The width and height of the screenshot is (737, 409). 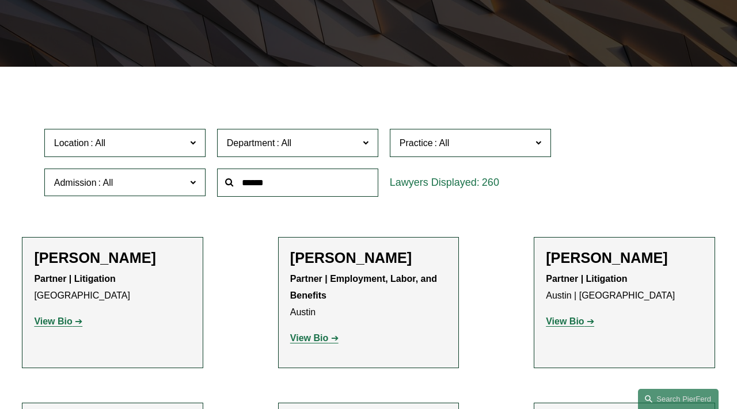 I want to click on p: Austin, so click(x=368, y=296).